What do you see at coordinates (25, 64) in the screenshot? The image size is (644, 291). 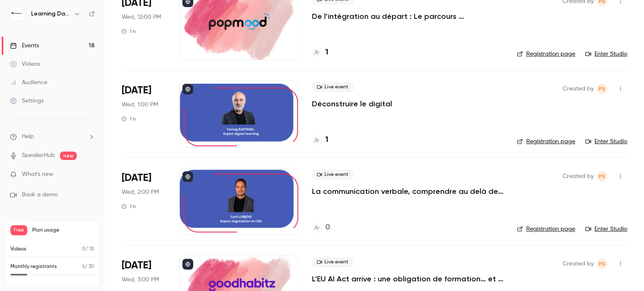 I see `div: Videos` at bounding box center [25, 64].